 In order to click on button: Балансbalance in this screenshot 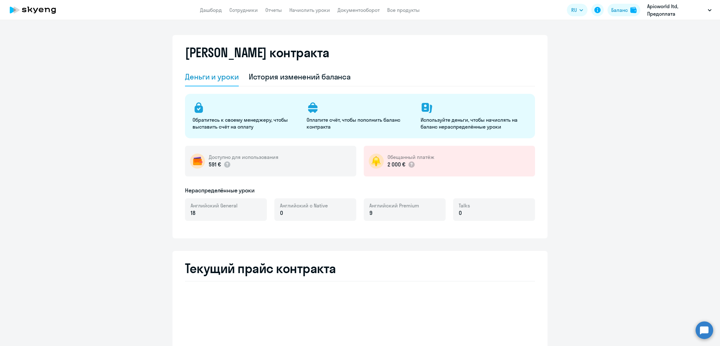, I will do `click(624, 10)`.